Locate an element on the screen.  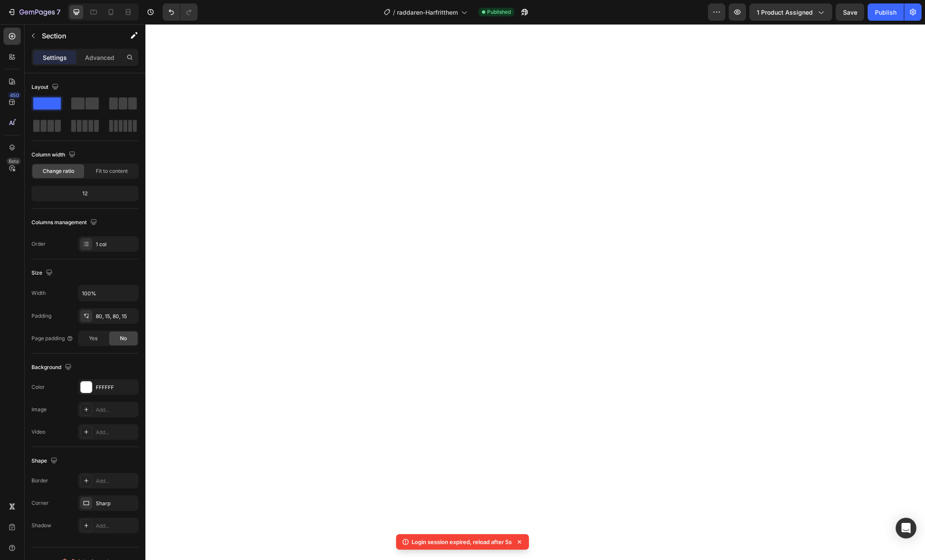
div: Border is located at coordinates (40, 481).